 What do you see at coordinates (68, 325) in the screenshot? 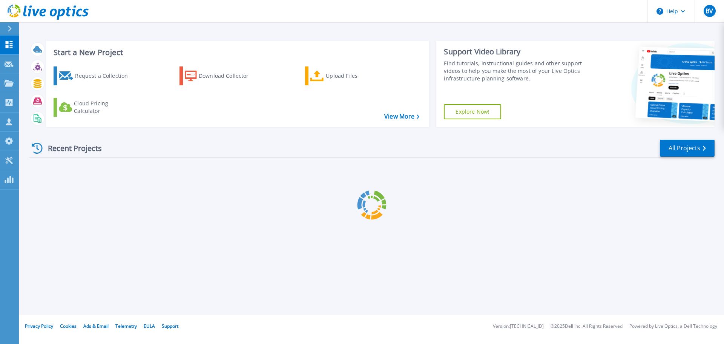
I see `a: Cookies` at bounding box center [68, 325].